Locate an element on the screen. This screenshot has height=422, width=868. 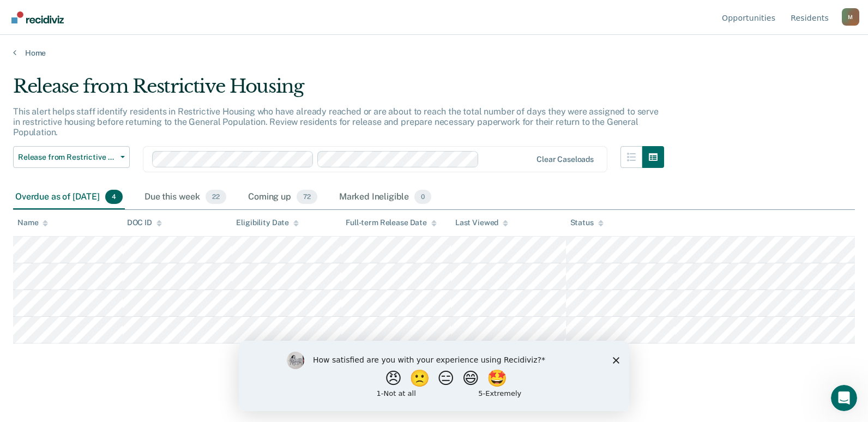
button: 5 is located at coordinates (259, 37).